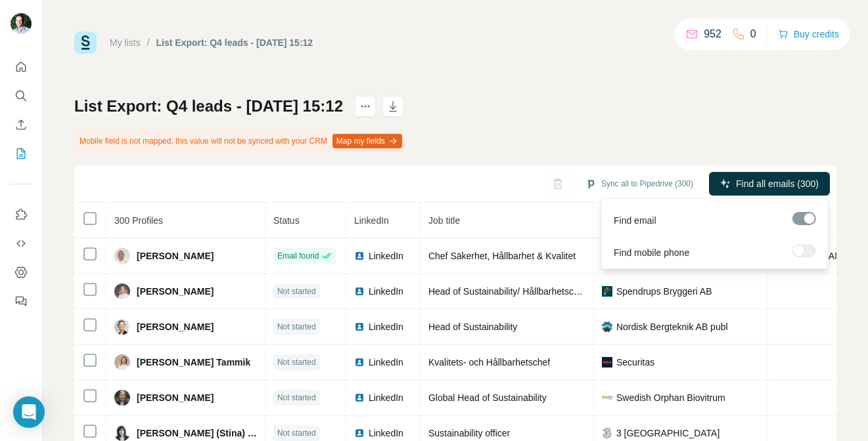 The width and height of the screenshot is (868, 441). Describe the element at coordinates (21, 67) in the screenshot. I see `button: Quick start` at that location.